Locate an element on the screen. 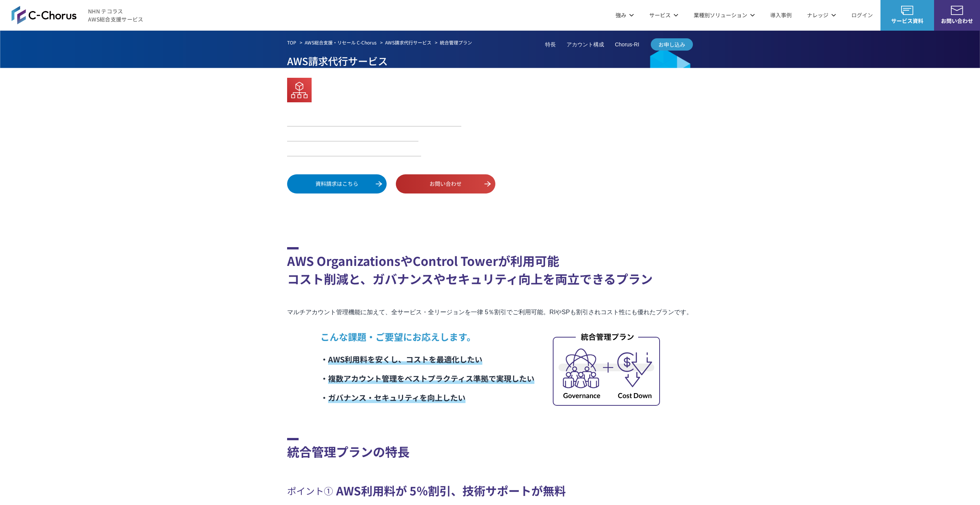 The height and width of the screenshot is (505, 980). p: マルチアカウント管理機能に加えて、全サービス・全リージョンを一律 5％割引でご利用可能。RIやSPも割引されコスト性にも優れたプランです。 is located at coordinates (490, 312).